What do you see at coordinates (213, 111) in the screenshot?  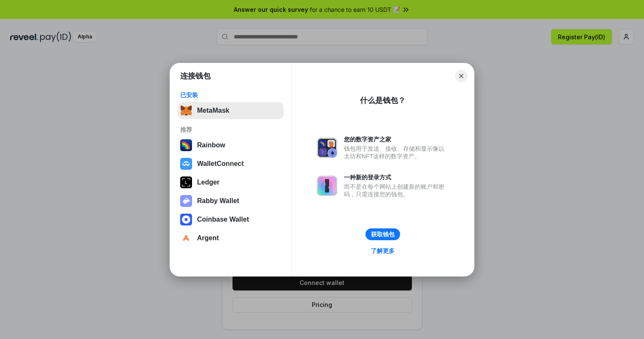 I see `div: MetaMask` at bounding box center [213, 111].